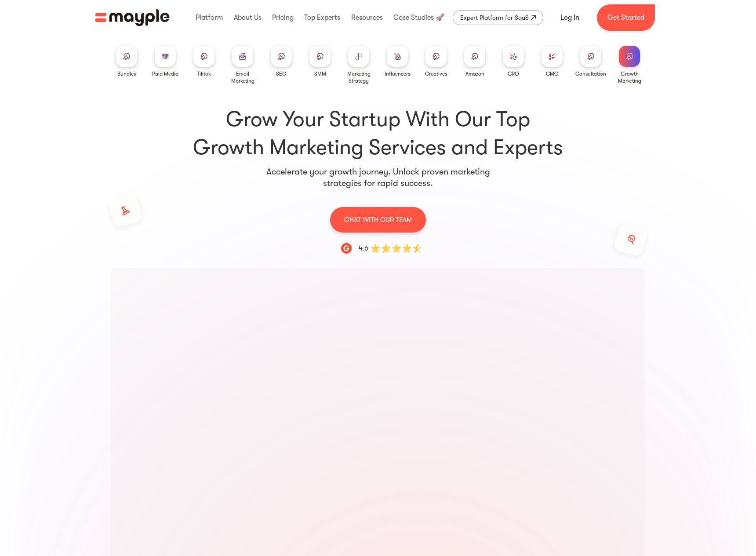 The image size is (756, 556). What do you see at coordinates (498, 17) in the screenshot?
I see `a: Expert Platform for SaaS` at bounding box center [498, 17].